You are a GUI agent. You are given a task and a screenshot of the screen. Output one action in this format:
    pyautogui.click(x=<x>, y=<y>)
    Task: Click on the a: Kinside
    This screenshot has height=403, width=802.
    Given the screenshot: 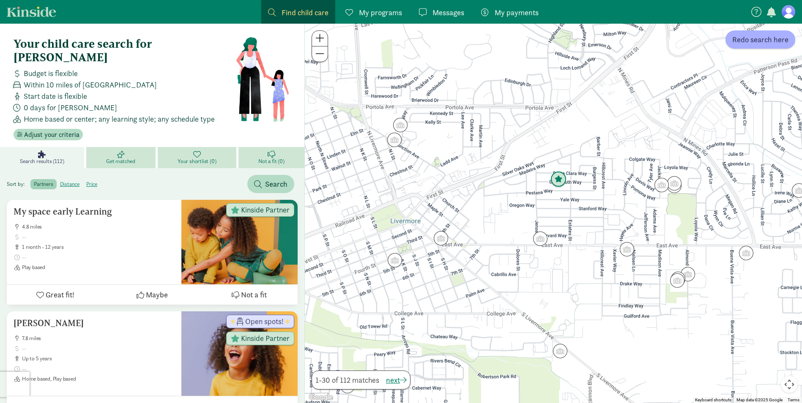 What is the action you would take?
    pyautogui.click(x=31, y=11)
    